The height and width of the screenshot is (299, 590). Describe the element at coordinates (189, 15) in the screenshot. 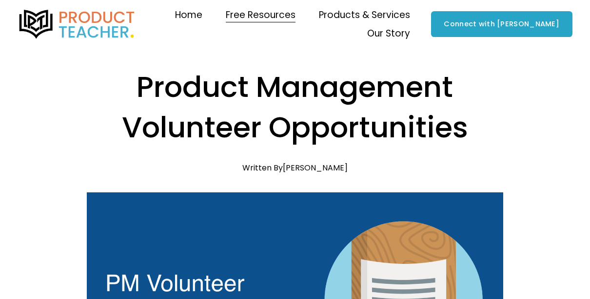

I see `a: Home` at that location.